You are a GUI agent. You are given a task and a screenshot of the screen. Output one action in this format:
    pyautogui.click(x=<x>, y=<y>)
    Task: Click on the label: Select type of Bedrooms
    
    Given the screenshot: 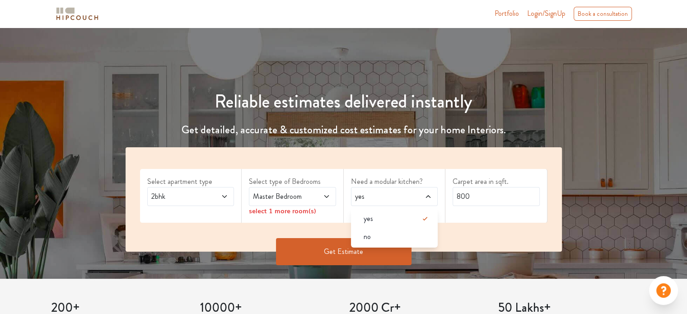 What is the action you would take?
    pyautogui.click(x=292, y=182)
    